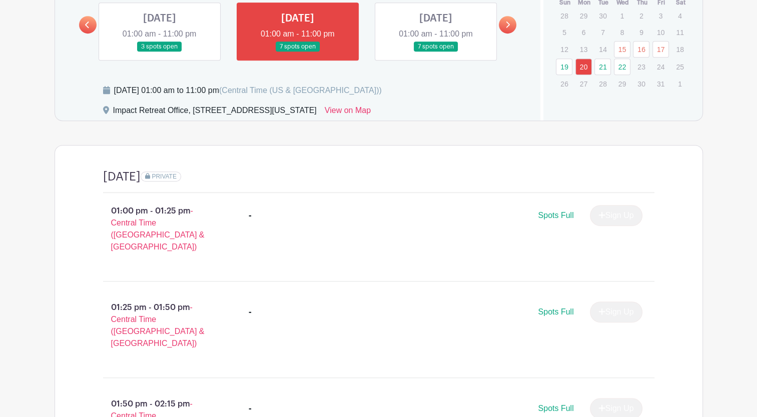 The height and width of the screenshot is (417, 757). What do you see at coordinates (164, 177) in the screenshot?
I see `span: PRIVATE` at bounding box center [164, 177].